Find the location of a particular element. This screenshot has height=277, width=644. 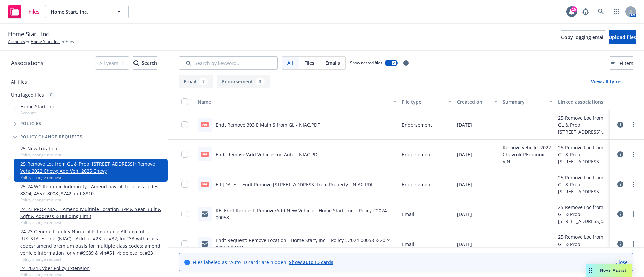

span: Files labeled as "Auto ID card" are hidden. is located at coordinates (263, 262).